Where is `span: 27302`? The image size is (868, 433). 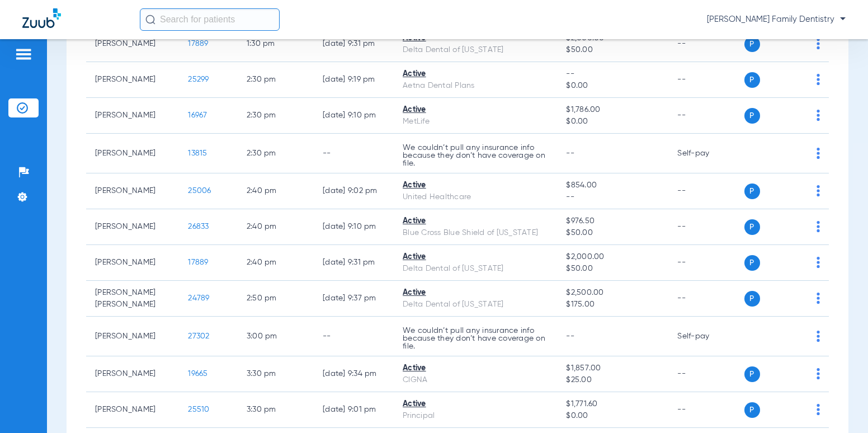
span: 27302 is located at coordinates (199, 337).